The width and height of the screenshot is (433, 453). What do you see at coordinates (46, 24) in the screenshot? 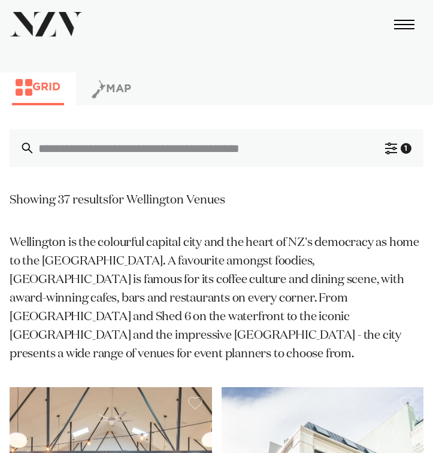
I see `img: nzv-logo.png` at bounding box center [46, 24].